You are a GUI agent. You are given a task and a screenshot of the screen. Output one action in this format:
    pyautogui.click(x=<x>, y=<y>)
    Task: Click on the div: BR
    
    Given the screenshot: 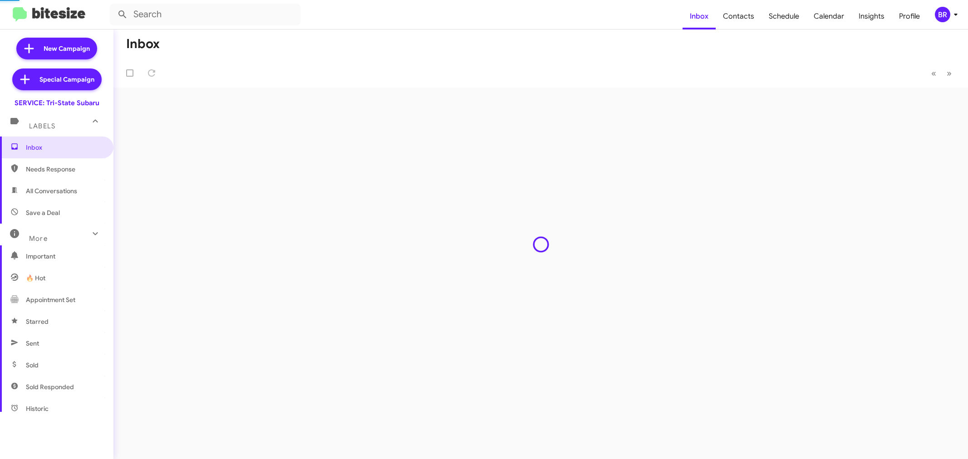 What is the action you would take?
    pyautogui.click(x=943, y=15)
    